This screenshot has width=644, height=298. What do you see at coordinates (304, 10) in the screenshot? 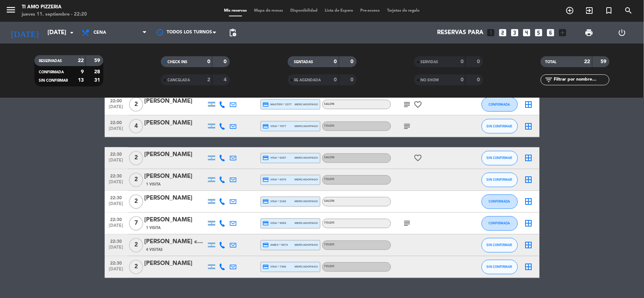
I see `span: Disponibilidad` at bounding box center [304, 10].